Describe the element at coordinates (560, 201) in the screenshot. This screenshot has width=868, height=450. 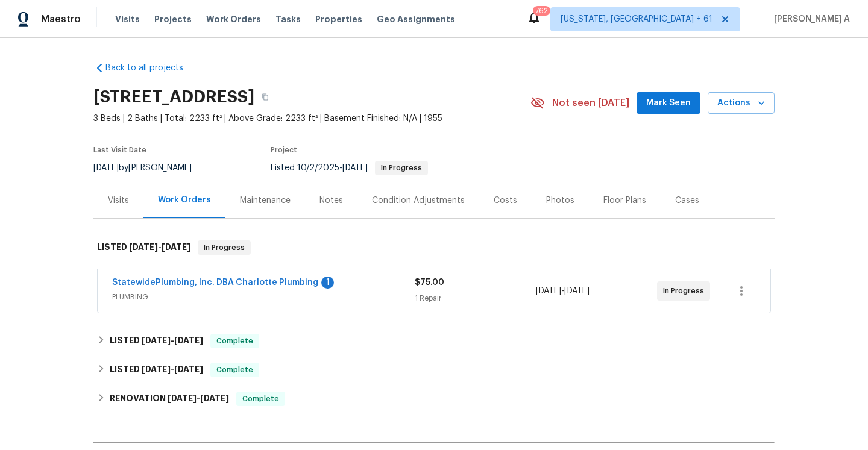
I see `div: Photos` at that location.